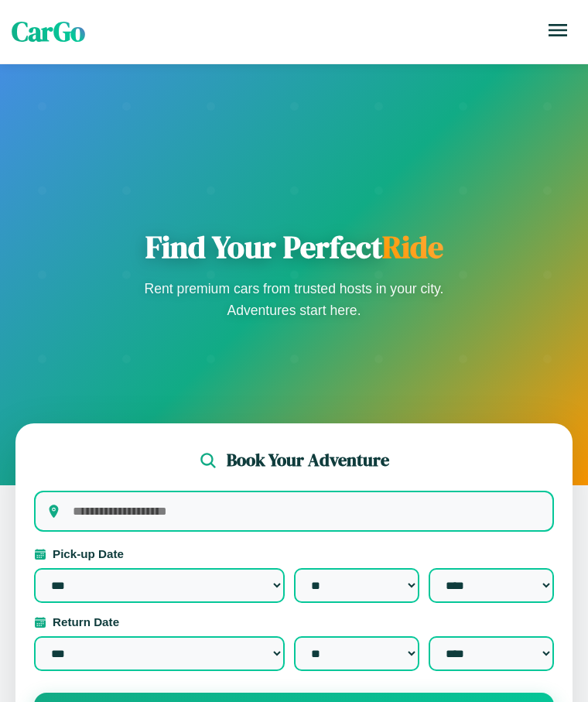  I want to click on span: CarGo, so click(48, 32).